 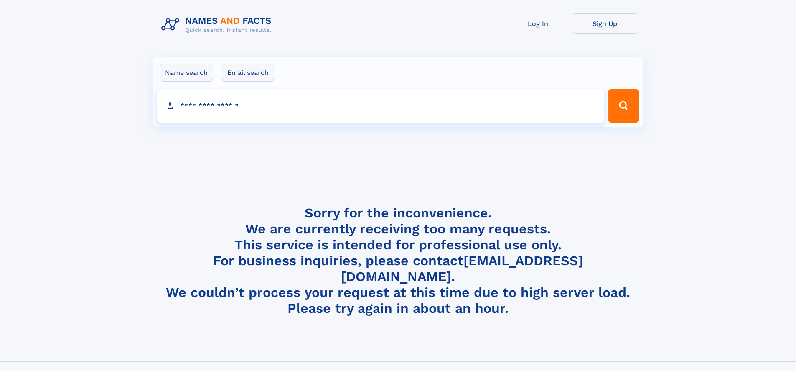 What do you see at coordinates (605, 23) in the screenshot?
I see `a: Sign Up` at bounding box center [605, 23].